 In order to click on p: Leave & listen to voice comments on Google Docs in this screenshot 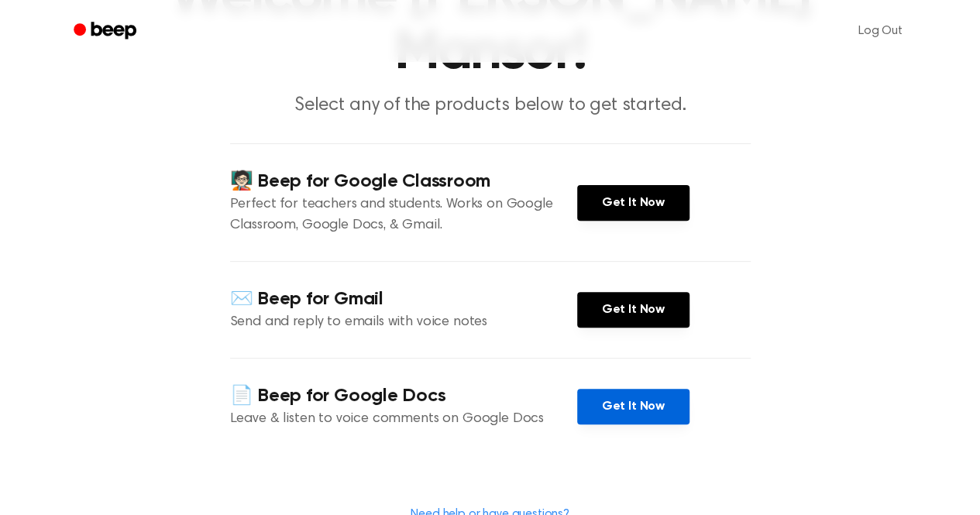, I will do `click(404, 419)`.